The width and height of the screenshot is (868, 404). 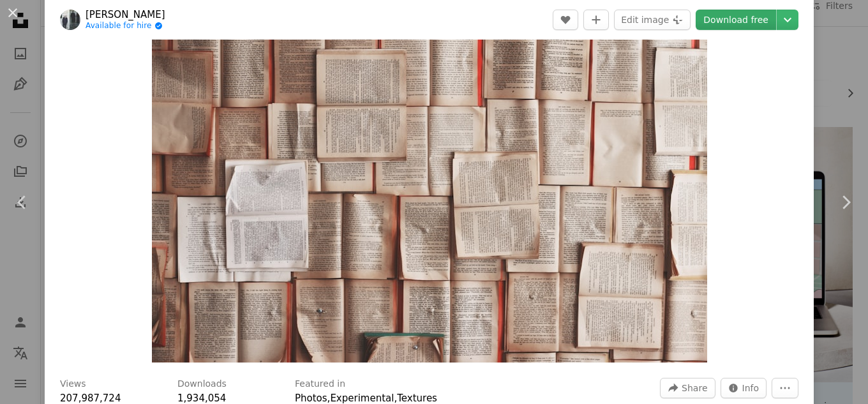 What do you see at coordinates (652, 20) in the screenshot?
I see `button: Edit image` at bounding box center [652, 20].